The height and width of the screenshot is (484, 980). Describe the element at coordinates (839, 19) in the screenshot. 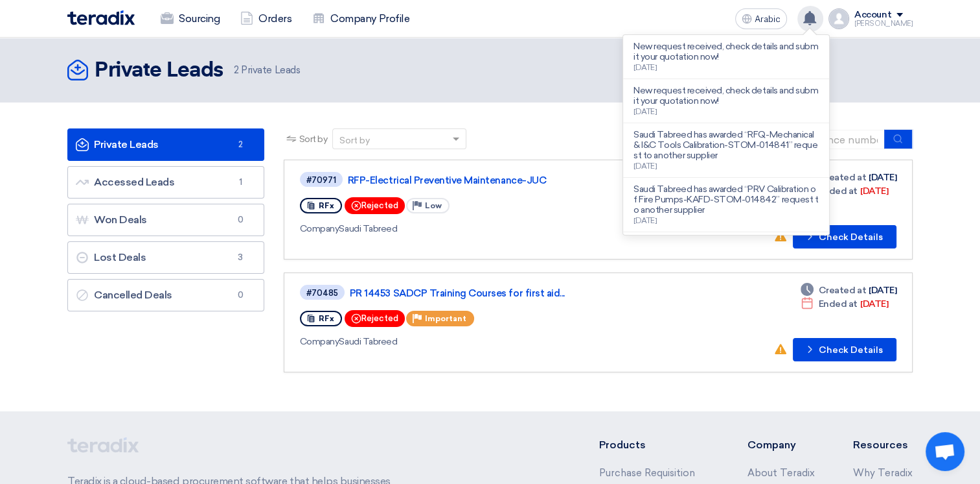

I see `img: profile_test.png` at that location.